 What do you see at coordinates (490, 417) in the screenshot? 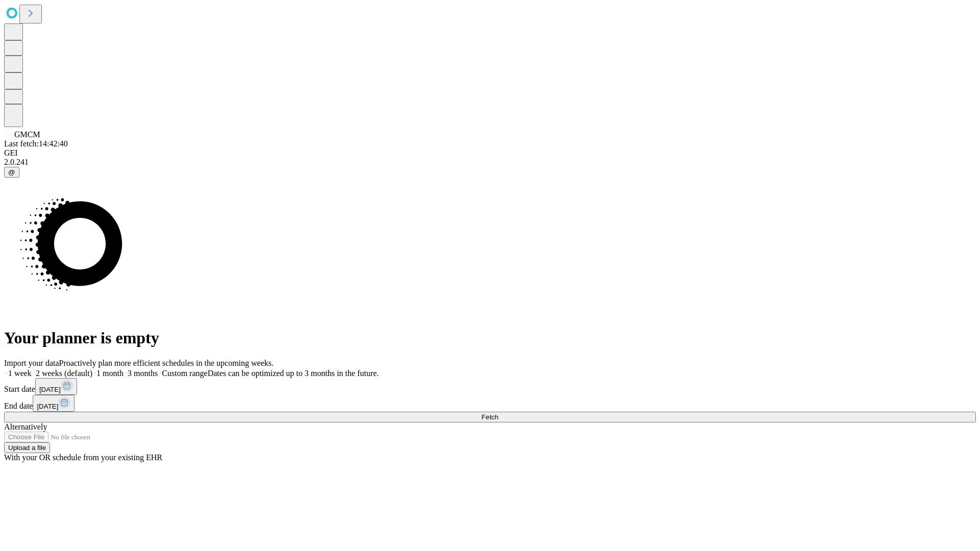
I see `button: Fetch` at bounding box center [490, 417].